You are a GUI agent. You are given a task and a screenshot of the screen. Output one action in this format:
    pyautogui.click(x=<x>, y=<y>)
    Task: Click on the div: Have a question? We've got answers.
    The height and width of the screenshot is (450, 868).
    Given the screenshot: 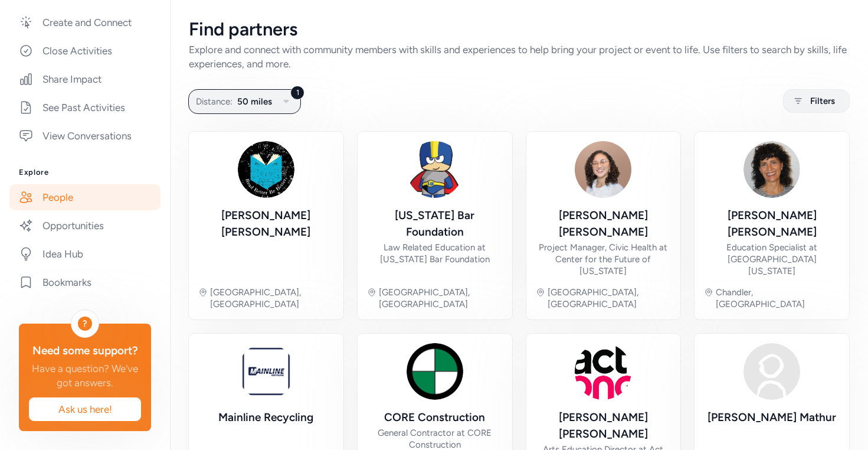 What is the action you would take?
    pyautogui.click(x=85, y=376)
    